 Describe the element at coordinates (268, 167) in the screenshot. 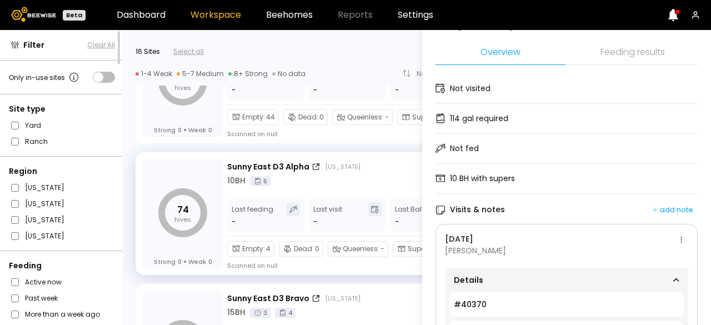

I see `div: Sunny East D3 Alpha` at that location.